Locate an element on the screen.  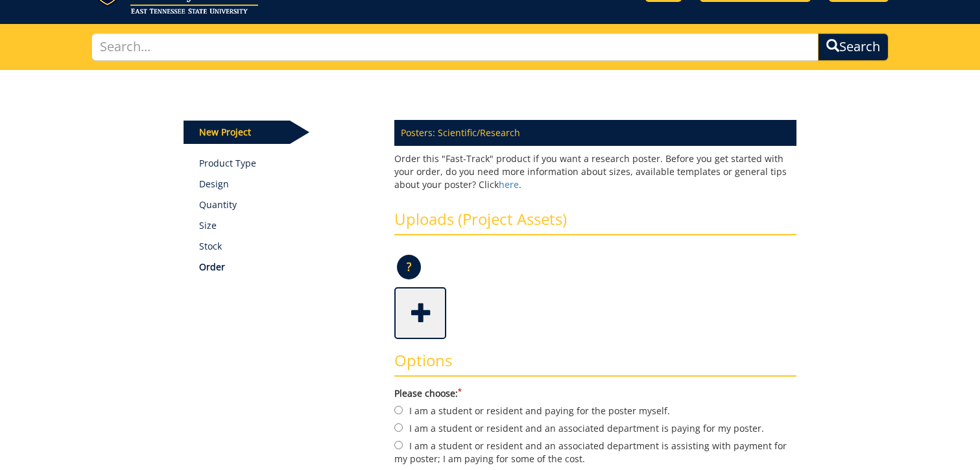
input: I am a student or resident and paying for the poster myself. is located at coordinates (399, 410).